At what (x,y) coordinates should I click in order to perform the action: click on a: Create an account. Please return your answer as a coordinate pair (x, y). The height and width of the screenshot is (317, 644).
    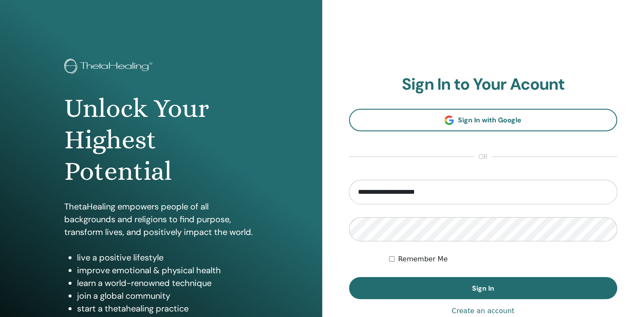
    Looking at the image, I should click on (483, 311).